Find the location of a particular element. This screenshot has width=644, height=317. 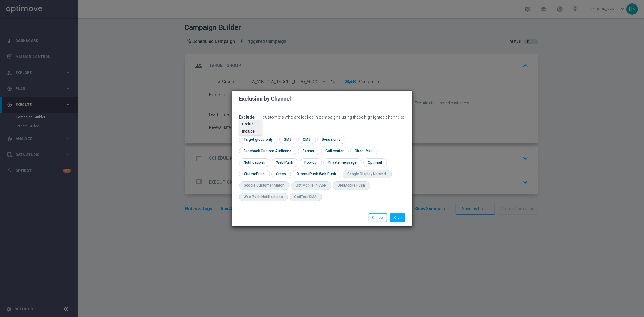

button: Exclude arrow_drop_down is located at coordinates (251, 117).